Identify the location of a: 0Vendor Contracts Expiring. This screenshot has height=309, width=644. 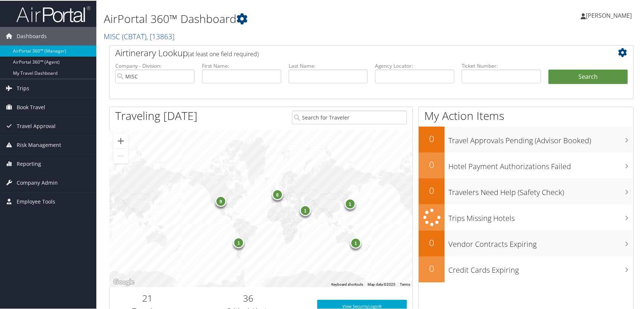
(526, 243).